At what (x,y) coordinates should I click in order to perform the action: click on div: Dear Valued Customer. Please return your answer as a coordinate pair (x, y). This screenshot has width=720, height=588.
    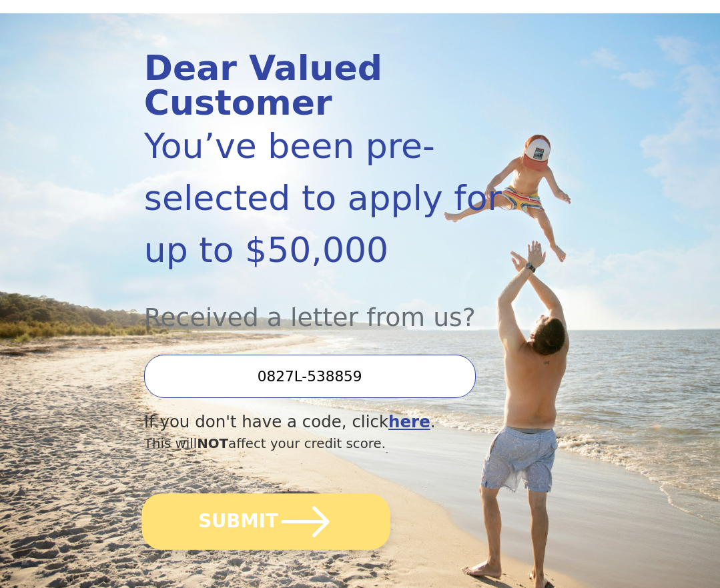
    Looking at the image, I should click on (328, 86).